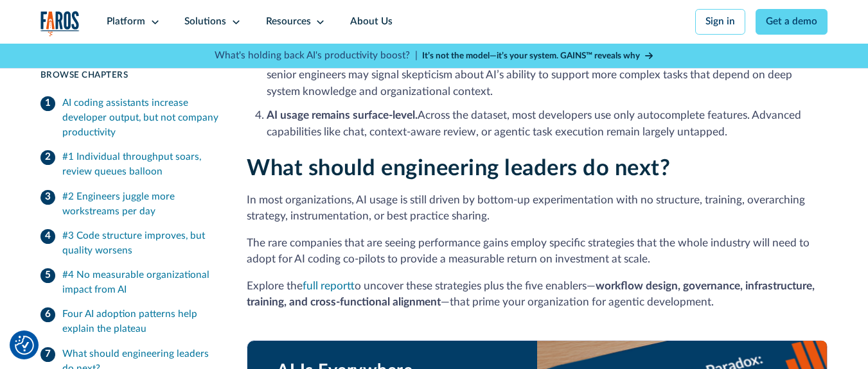 The height and width of the screenshot is (369, 868). I want to click on a: #2 Engineers juggle more workstreams per day, so click(129, 205).